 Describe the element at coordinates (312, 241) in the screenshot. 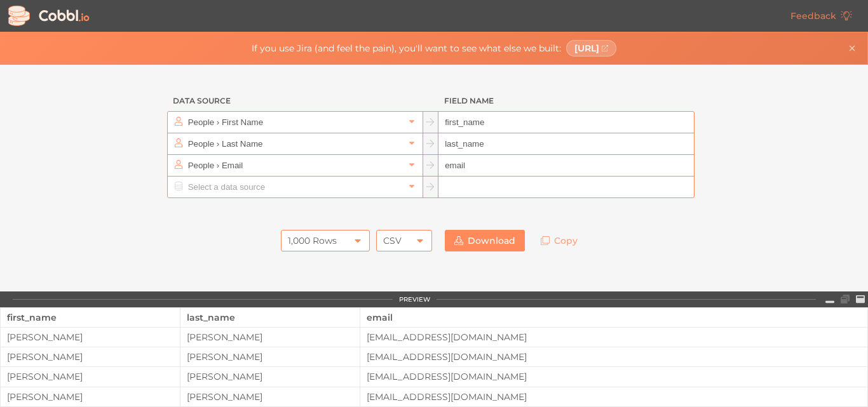

I see `div: 1,000 Rows` at that location.